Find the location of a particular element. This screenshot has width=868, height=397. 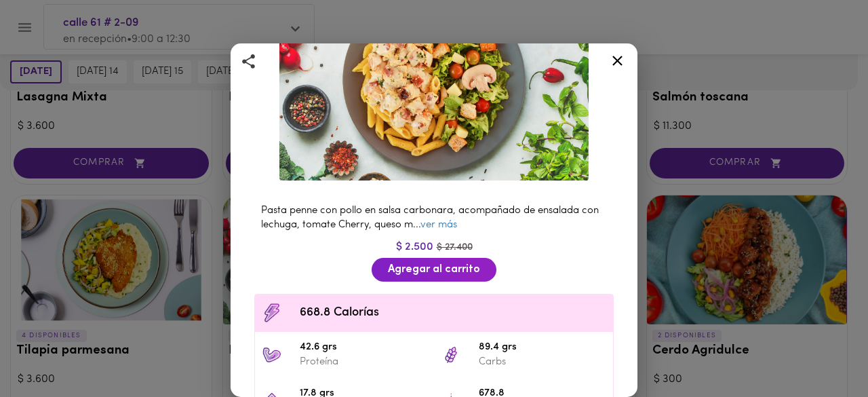

button: Agregar al carrito is located at coordinates (434, 269).